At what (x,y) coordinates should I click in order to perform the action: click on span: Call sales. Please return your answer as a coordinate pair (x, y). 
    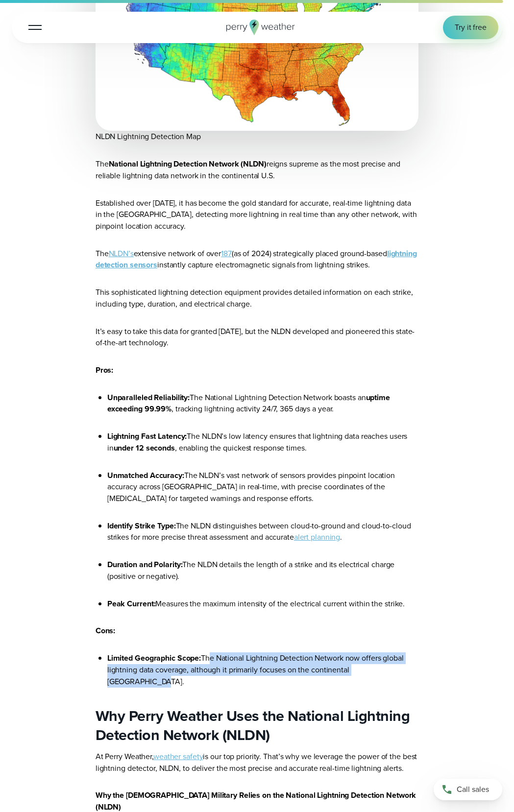
    Looking at the image, I should click on (473, 790).